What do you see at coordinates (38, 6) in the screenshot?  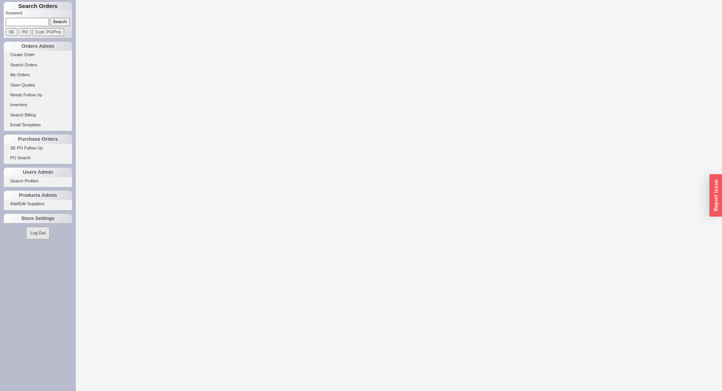 I see `h1: Search Orders` at bounding box center [38, 6].